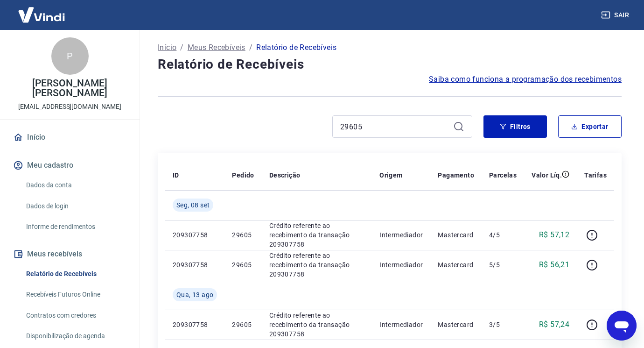  I want to click on p: Parcelas, so click(503, 175).